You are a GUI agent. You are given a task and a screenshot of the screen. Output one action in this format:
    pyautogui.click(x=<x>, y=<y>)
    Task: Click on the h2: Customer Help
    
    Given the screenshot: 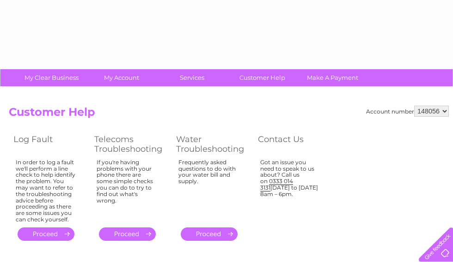 What is the action you would take?
    pyautogui.click(x=229, y=115)
    